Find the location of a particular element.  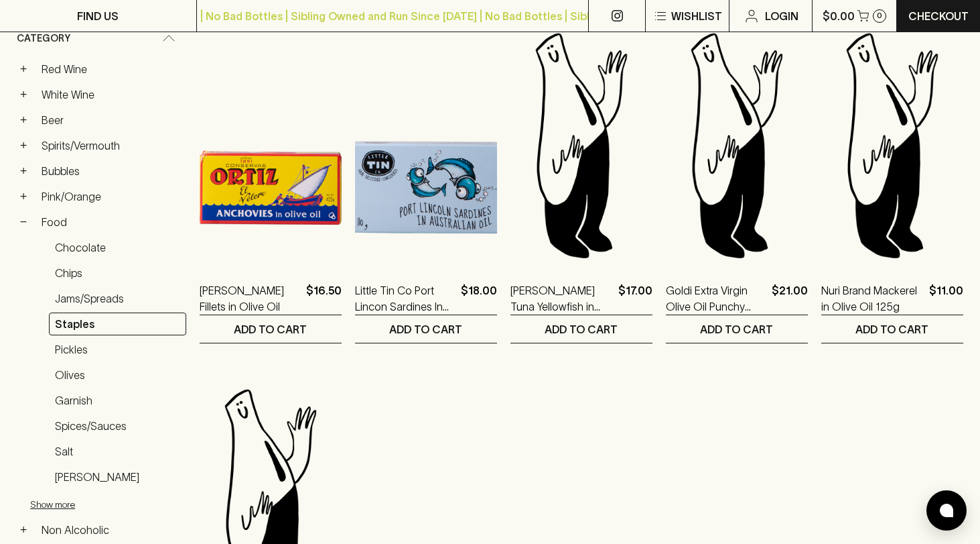

span: Category is located at coordinates (43, 38).